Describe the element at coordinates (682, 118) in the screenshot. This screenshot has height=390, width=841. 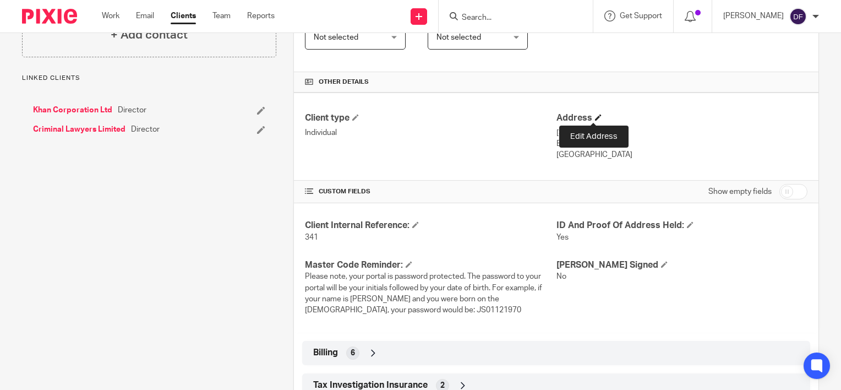
I see `h4: Address` at that location.